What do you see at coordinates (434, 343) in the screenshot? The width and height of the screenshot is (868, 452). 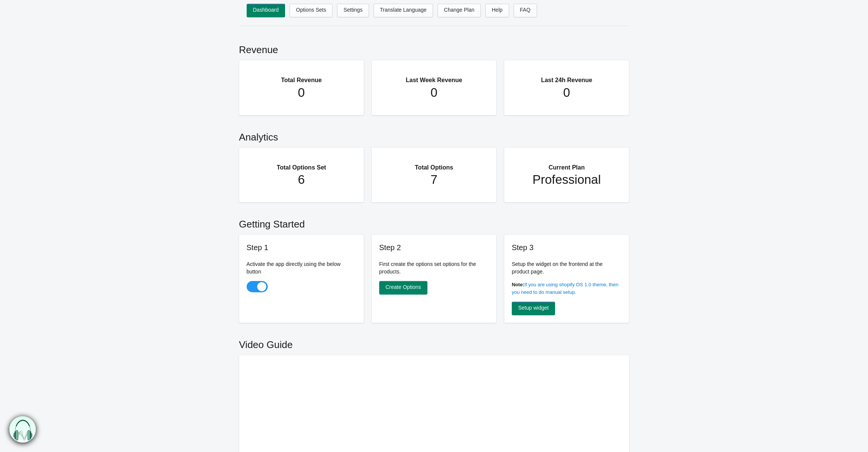 I see `h2: Video Guide` at bounding box center [434, 343].